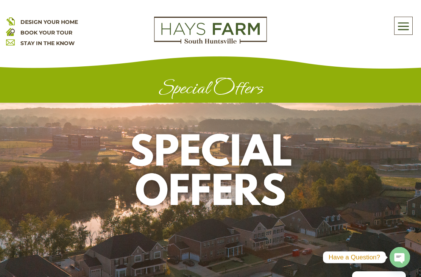 This screenshot has height=277, width=421. What do you see at coordinates (211, 89) in the screenshot?
I see `h1: Special Offers` at bounding box center [211, 89].